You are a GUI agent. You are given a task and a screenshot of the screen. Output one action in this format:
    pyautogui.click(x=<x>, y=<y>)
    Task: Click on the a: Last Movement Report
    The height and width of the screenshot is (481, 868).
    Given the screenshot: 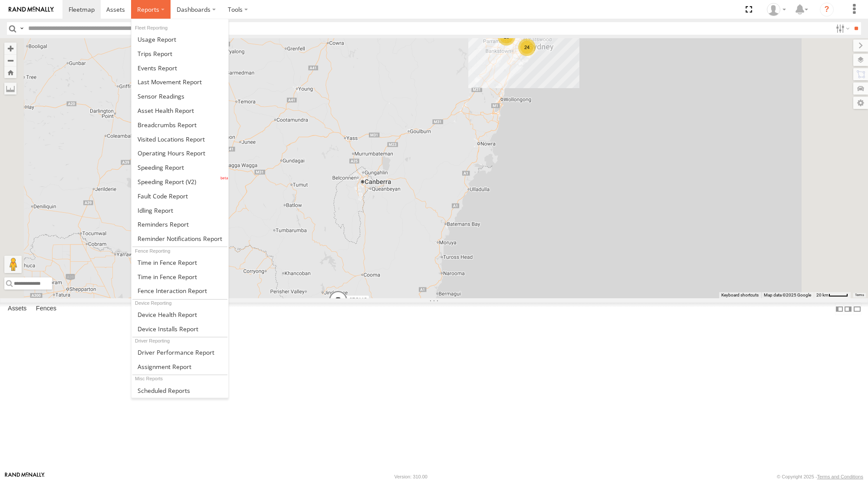 What is the action you would take?
    pyautogui.click(x=180, y=82)
    